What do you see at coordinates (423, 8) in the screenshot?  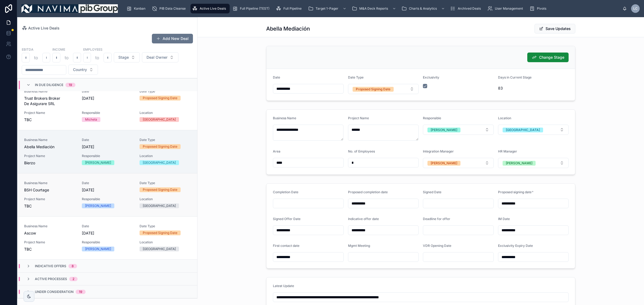 I see `span: Charts & Analytics` at bounding box center [423, 8].